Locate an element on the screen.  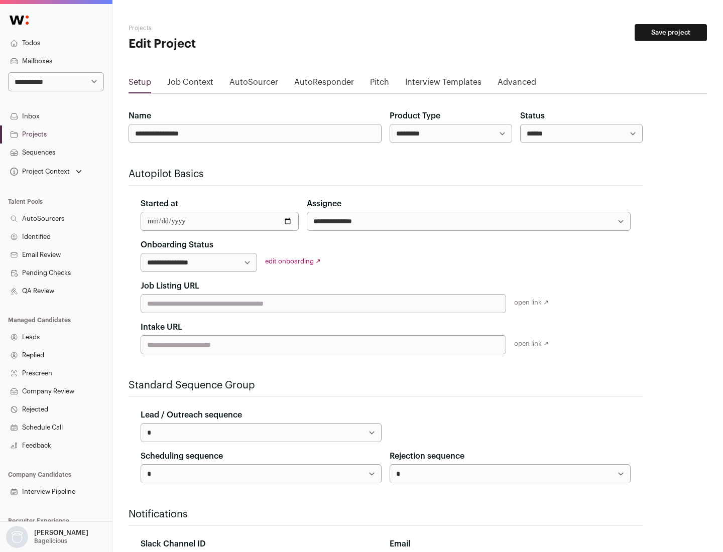
label: Onboarding Status is located at coordinates (177, 245).